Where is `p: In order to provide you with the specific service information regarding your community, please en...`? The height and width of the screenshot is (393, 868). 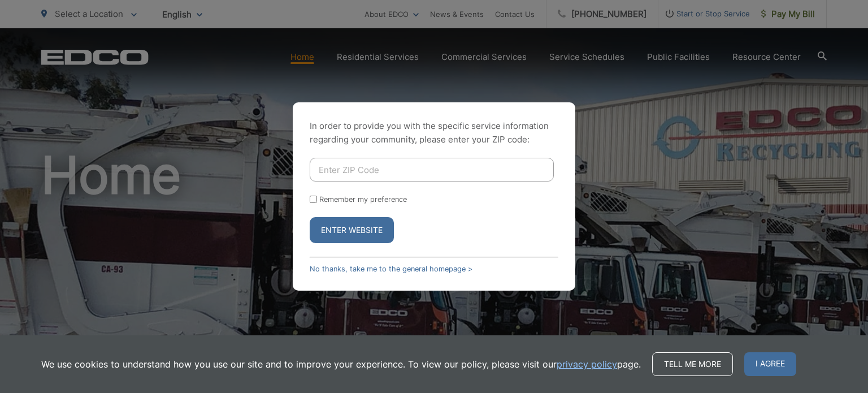 p: In order to provide you with the specific service information regarding your community, please en... is located at coordinates (434, 133).